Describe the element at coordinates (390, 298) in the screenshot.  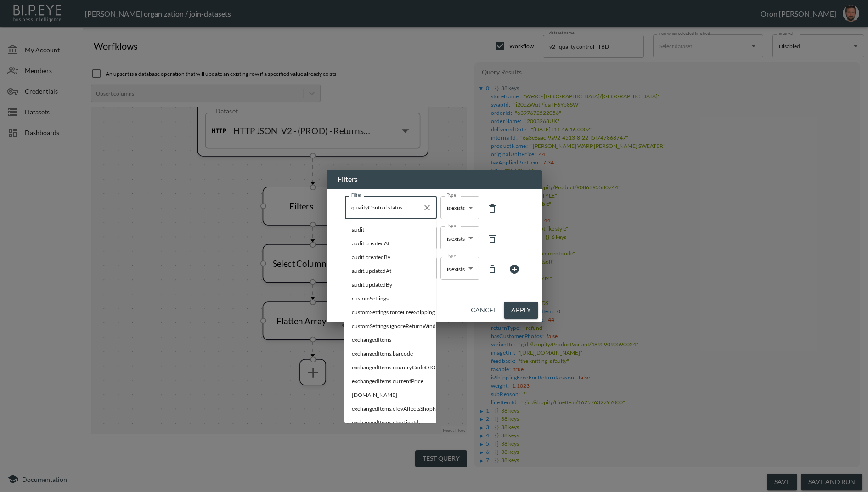
I see `span: customSettings` at that location.